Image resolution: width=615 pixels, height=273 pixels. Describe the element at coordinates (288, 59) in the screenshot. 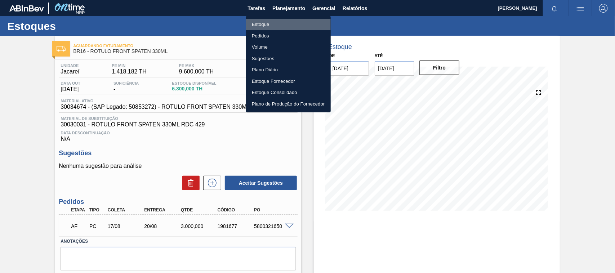

I see `a: Sugestões` at that location.